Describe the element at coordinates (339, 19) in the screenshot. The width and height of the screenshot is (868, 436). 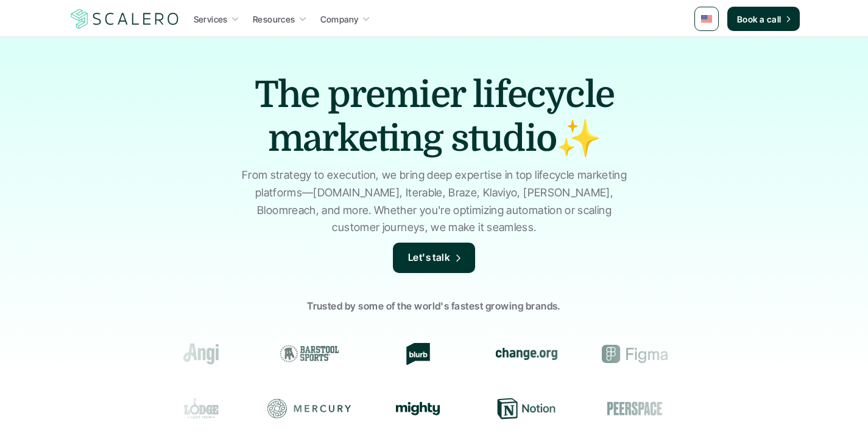
I see `p: Company` at that location.